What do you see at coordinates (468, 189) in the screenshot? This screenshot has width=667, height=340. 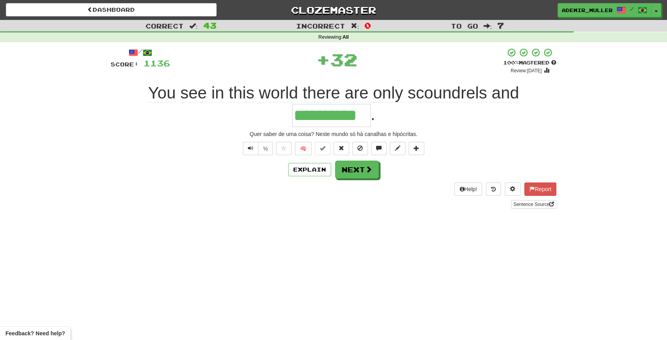 I see `button: Help!` at bounding box center [468, 189].